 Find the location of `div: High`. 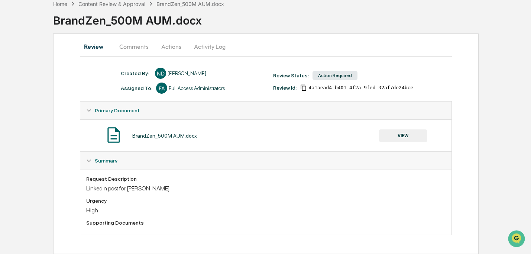

div: High is located at coordinates (266, 210).